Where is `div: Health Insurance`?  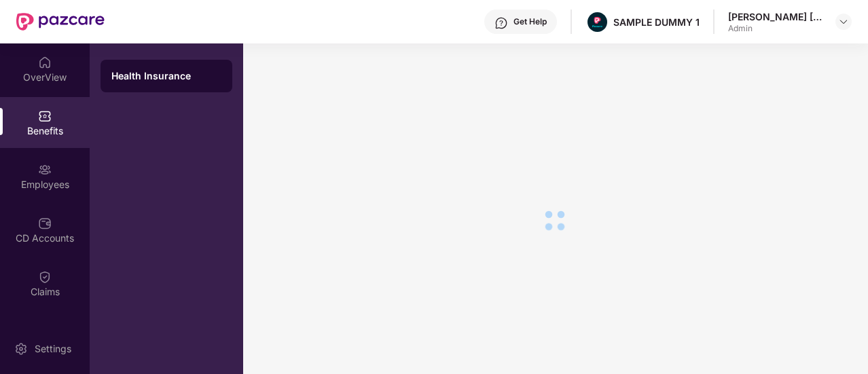
div: Health Insurance is located at coordinates (166, 76).